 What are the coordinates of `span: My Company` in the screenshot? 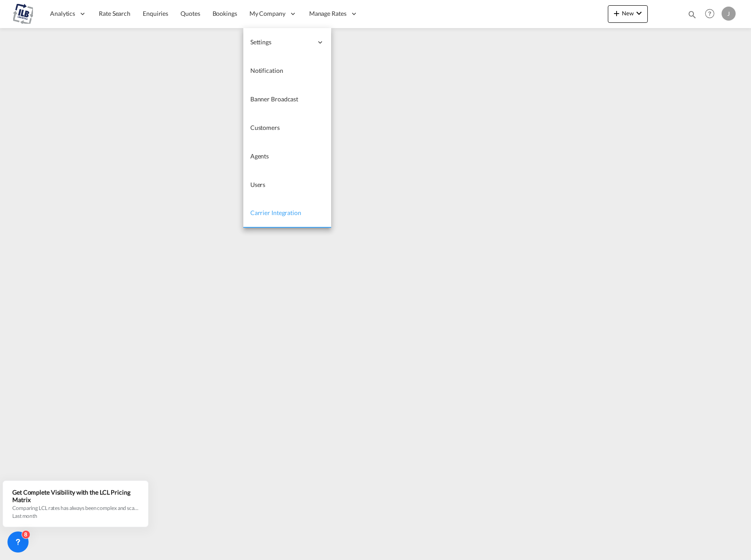 It's located at (268, 13).